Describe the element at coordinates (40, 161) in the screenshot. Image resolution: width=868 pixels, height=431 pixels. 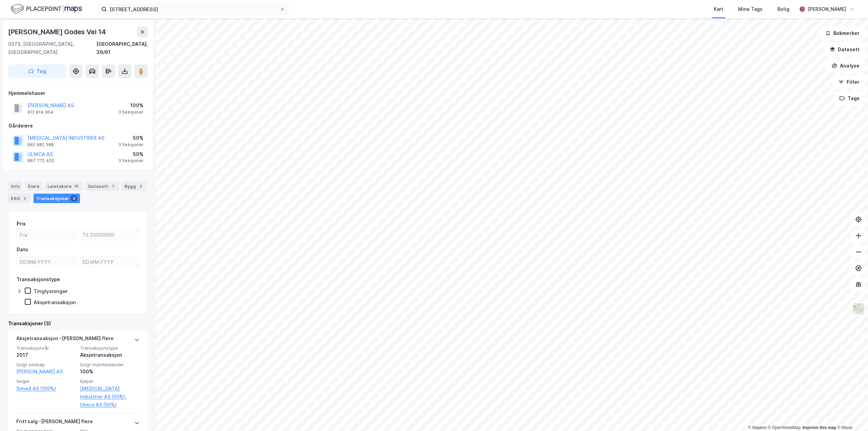
I see `div: 887 772 452` at that location.